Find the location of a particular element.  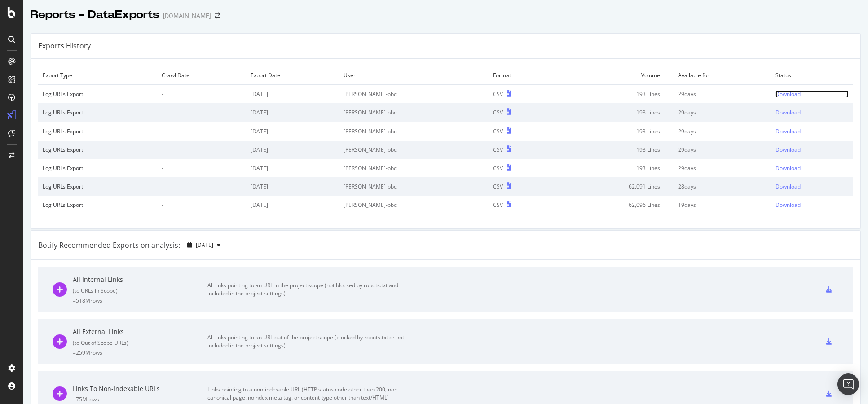

span: 2025 Aug. 5th is located at coordinates (204, 244).